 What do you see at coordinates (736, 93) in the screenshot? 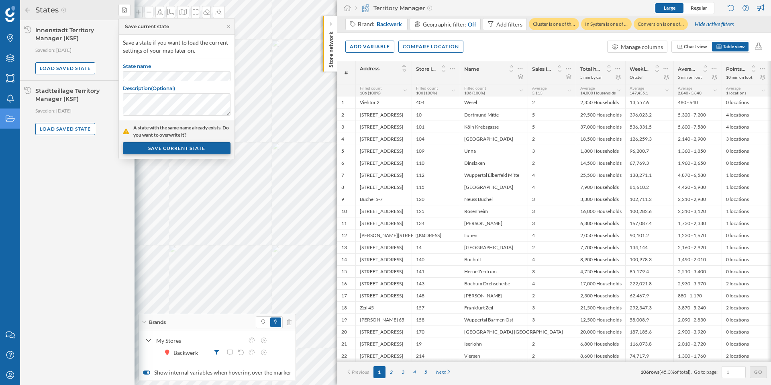
I see `span: 1 locations` at bounding box center [736, 93].